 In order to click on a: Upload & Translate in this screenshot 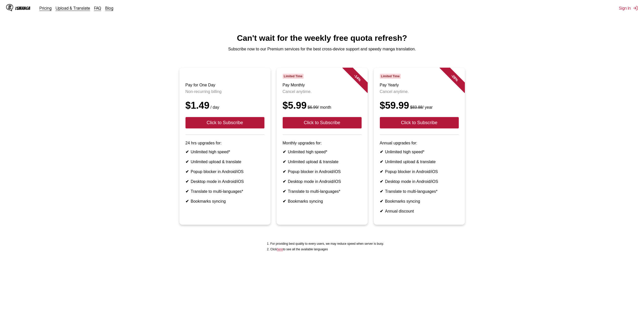, I will do `click(73, 8)`.